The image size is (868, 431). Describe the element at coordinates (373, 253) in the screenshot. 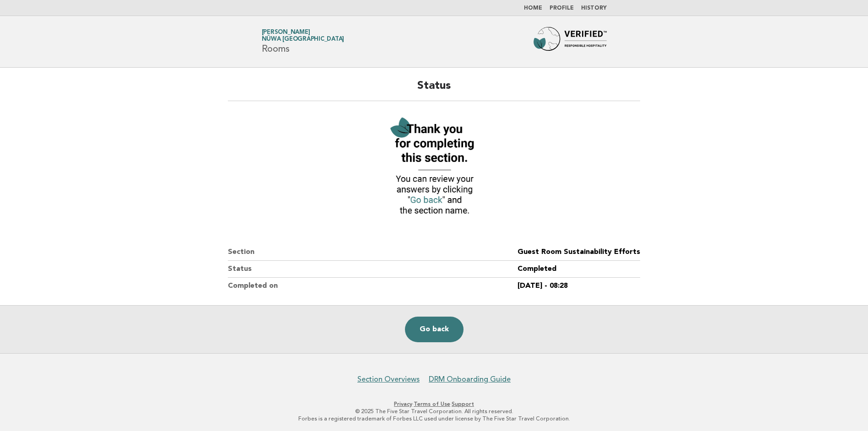

I see `dt: Section` at that location.